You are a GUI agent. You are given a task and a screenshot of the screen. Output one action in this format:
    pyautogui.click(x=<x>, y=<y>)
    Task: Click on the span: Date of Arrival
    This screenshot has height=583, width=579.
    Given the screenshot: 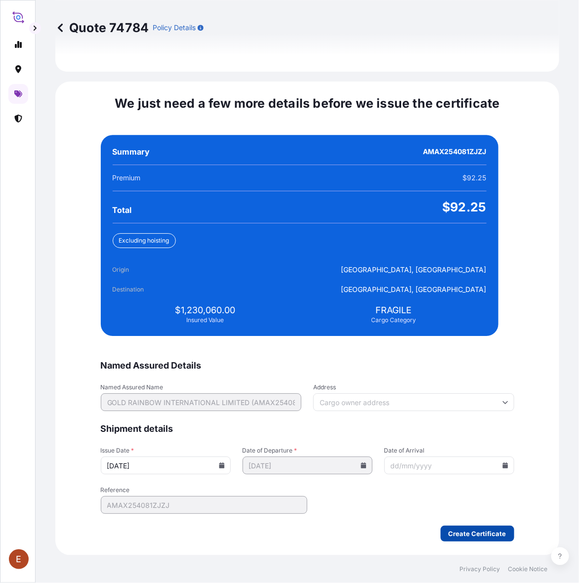 What is the action you would take?
    pyautogui.click(x=449, y=451)
    